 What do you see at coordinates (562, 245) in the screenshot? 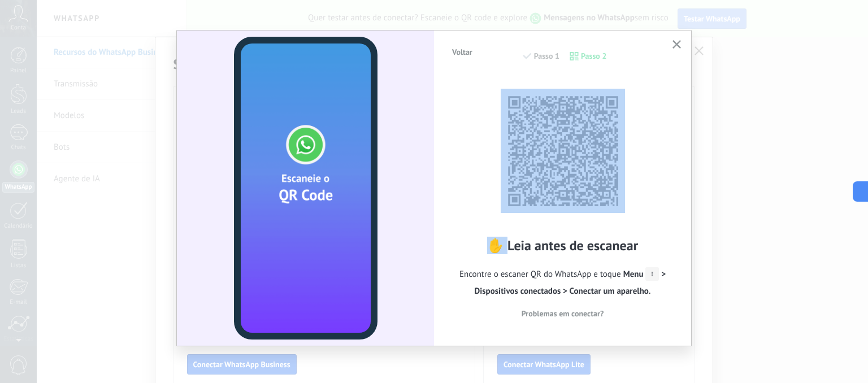
I see `h2: ✋ Leia antes de escanear` at bounding box center [562, 245].